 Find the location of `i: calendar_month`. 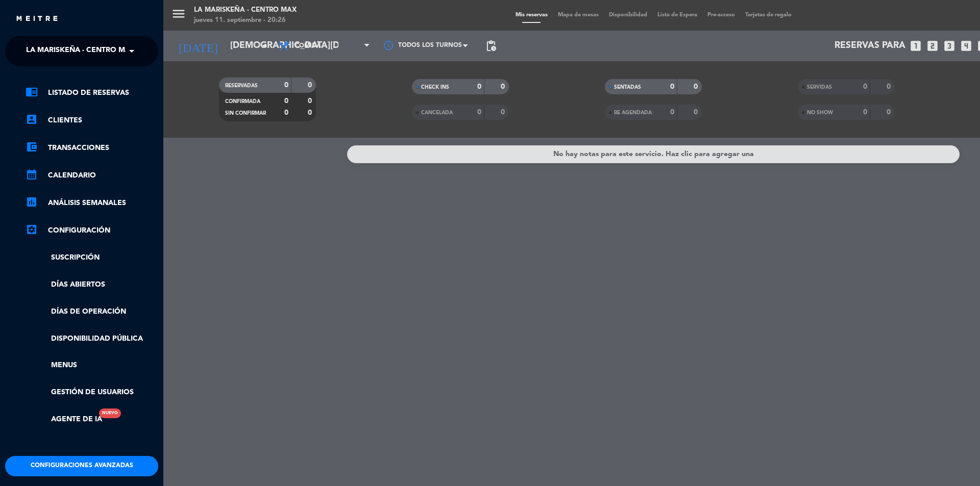

i: calendar_month is located at coordinates (32, 174).